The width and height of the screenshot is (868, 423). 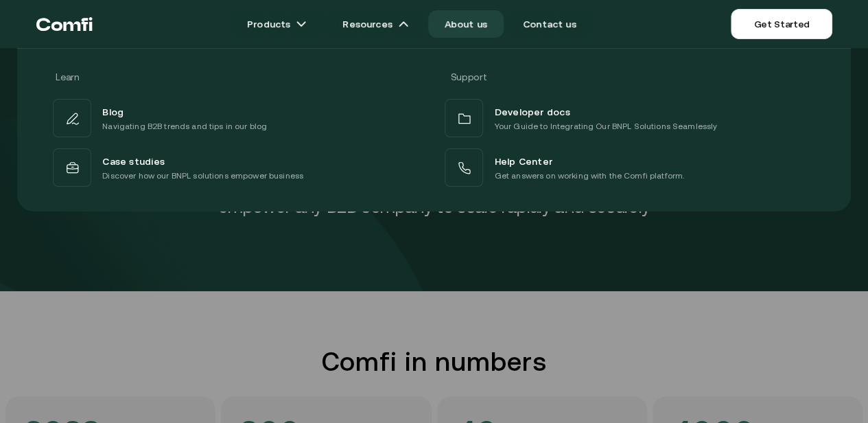 I want to click on a: Get Started, so click(x=781, y=24).